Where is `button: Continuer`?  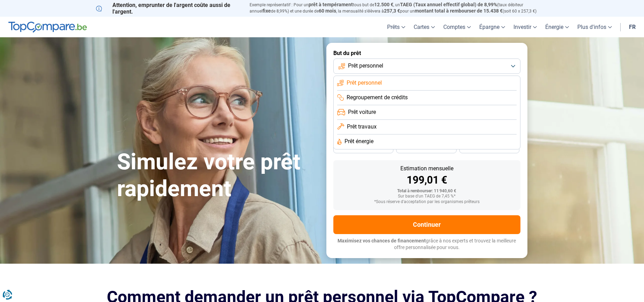 button: Continuer is located at coordinates (427, 225).